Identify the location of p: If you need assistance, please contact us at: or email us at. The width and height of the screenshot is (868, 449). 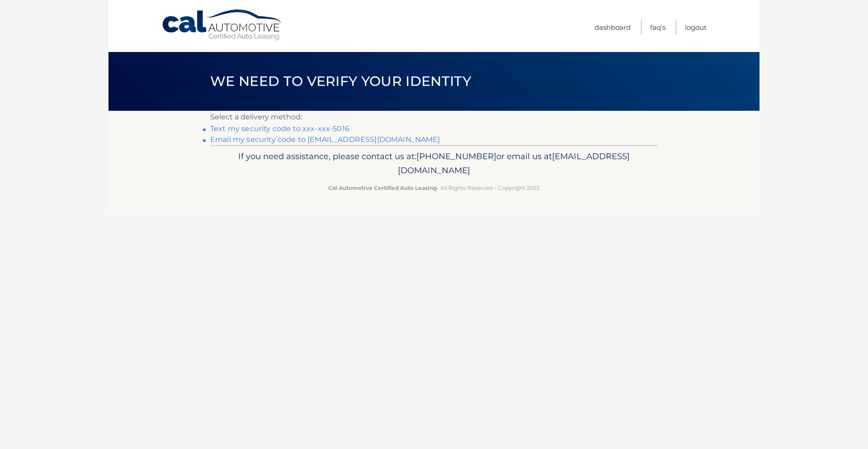
(434, 164).